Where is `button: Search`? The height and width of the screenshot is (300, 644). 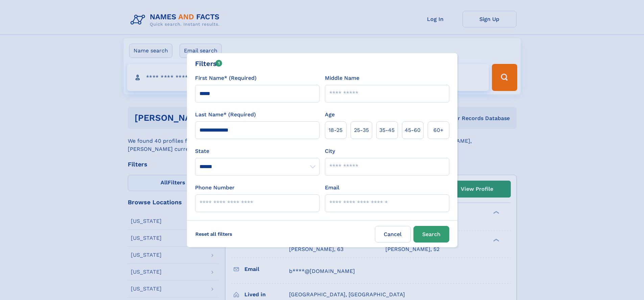
button: Search is located at coordinates (431, 234).